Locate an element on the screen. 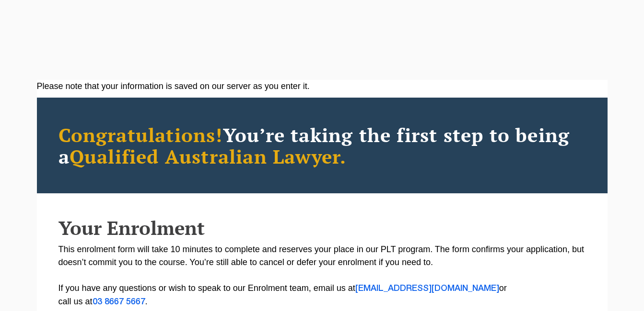  h2: You’re taking the first step to being a is located at coordinates (322, 146).